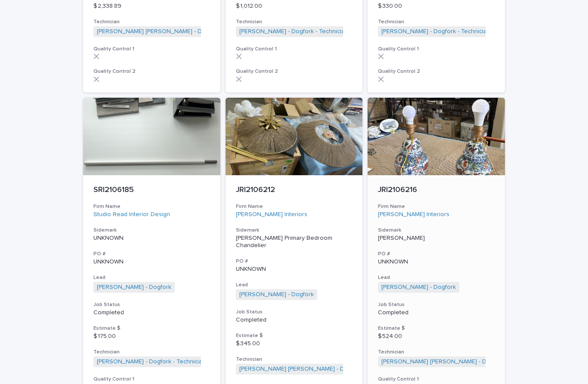 The height and width of the screenshot is (384, 588). Describe the element at coordinates (294, 344) in the screenshot. I see `p: $ 345.00` at that location.